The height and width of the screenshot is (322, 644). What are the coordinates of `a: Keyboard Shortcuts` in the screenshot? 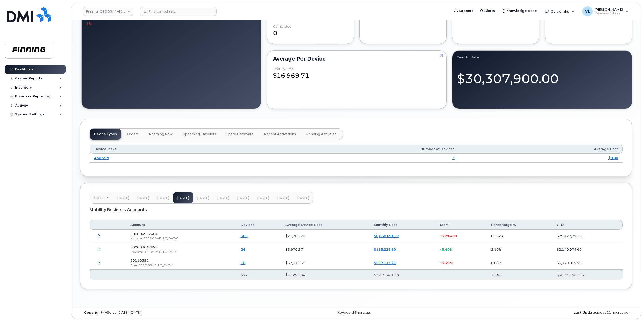 It's located at (354, 312).